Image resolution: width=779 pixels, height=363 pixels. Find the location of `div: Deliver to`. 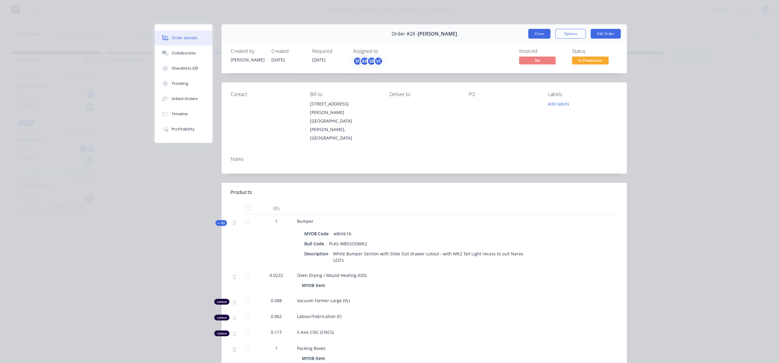

div: Deliver to is located at coordinates (424, 94).